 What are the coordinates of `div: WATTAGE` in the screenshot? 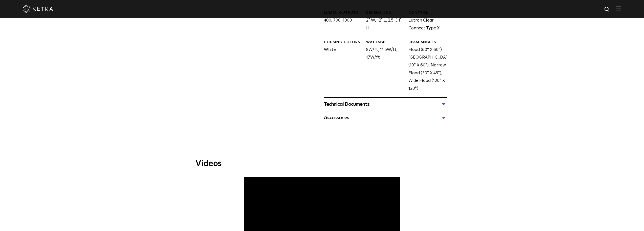 It's located at (385, 42).